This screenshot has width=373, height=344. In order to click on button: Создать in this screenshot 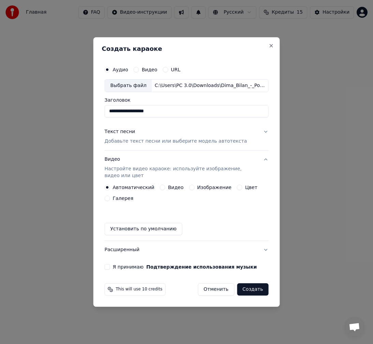, I will do `click(253, 289)`.